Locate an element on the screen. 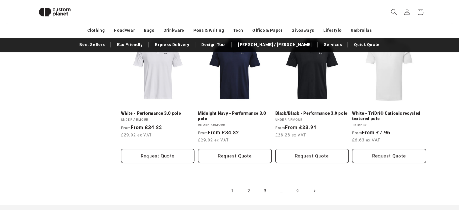 This screenshot has height=210, width=459. a: White - Performance 3.0 polo is located at coordinates (158, 113).